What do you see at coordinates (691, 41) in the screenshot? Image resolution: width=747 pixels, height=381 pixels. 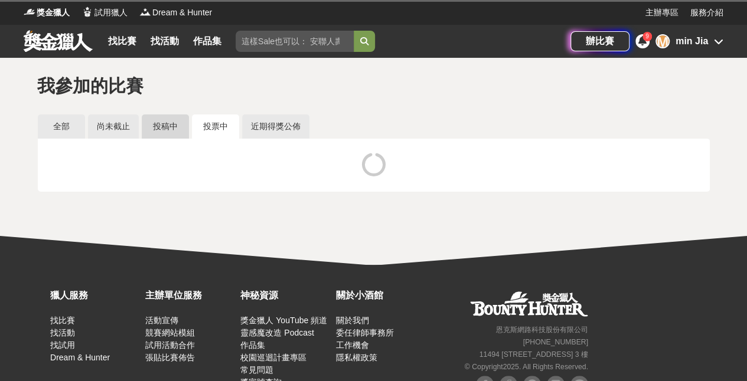 I see `div: min Jia` at bounding box center [691, 41].